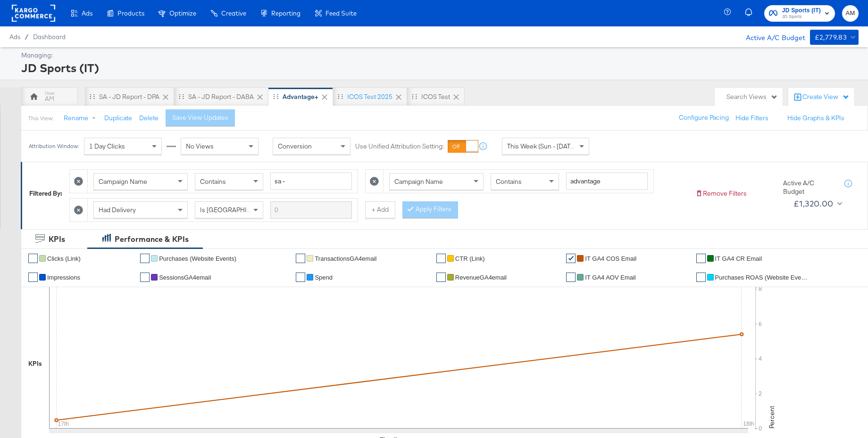 The width and height of the screenshot is (868, 438). What do you see at coordinates (831, 37) in the screenshot?
I see `div: £2,779.83` at bounding box center [831, 37].